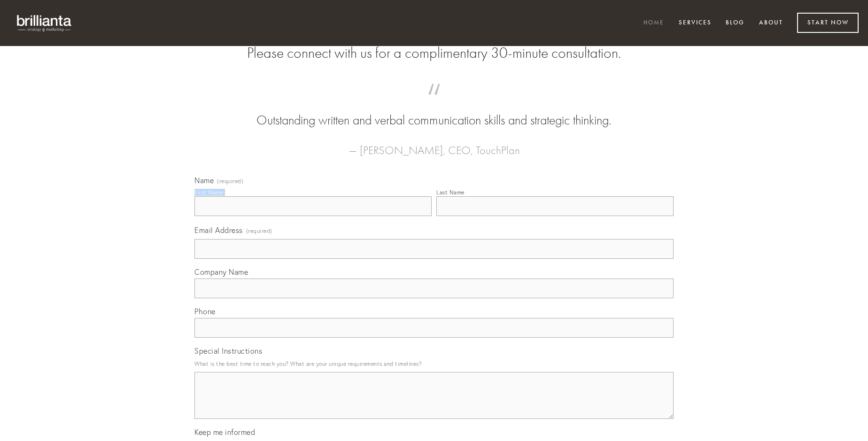 The width and height of the screenshot is (868, 441). What do you see at coordinates (771, 23) in the screenshot?
I see `a: About` at bounding box center [771, 23].